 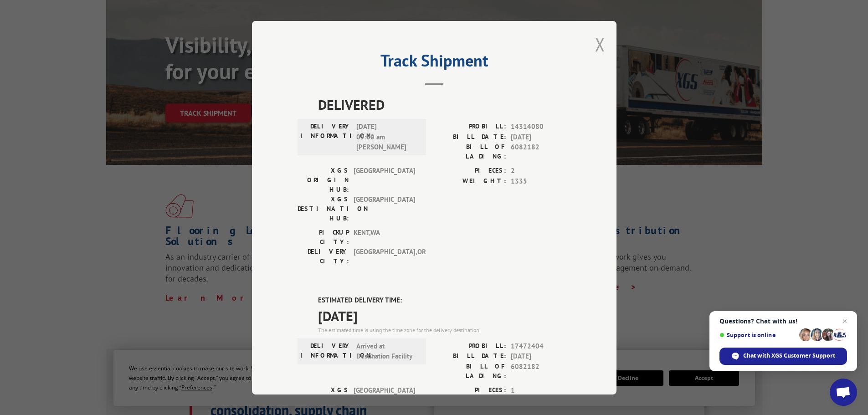 What do you see at coordinates (384, 237) in the screenshot?
I see `span: KENT , WA` at bounding box center [384, 237].